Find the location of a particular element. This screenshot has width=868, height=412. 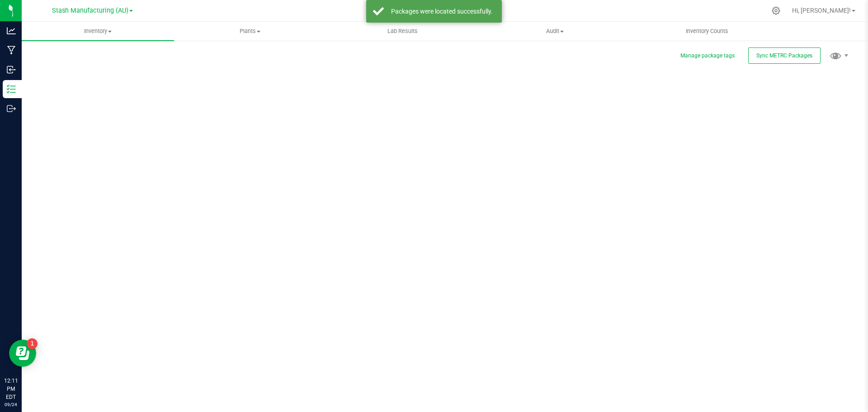

inline-svg: Inbound is located at coordinates (11, 69).